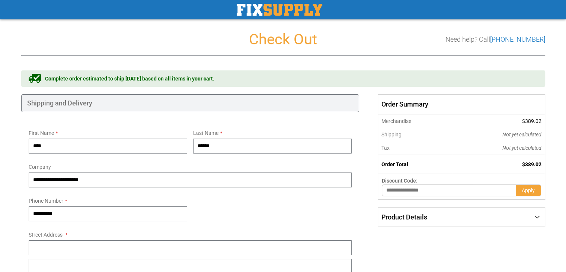 The height and width of the screenshot is (272, 566). Describe the element at coordinates (528, 190) in the screenshot. I see `span: Apply` at that location.